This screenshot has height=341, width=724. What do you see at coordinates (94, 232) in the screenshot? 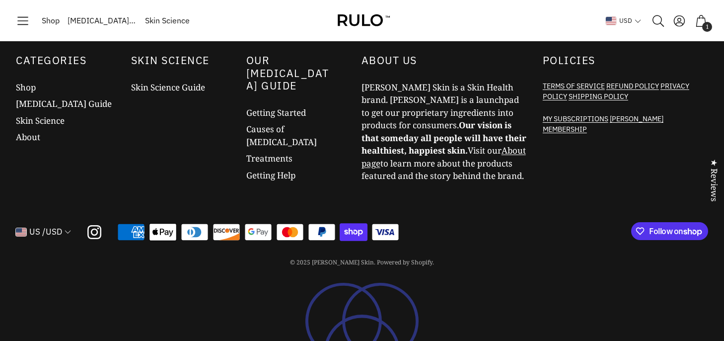
I see `a: Instagram` at bounding box center [94, 232].